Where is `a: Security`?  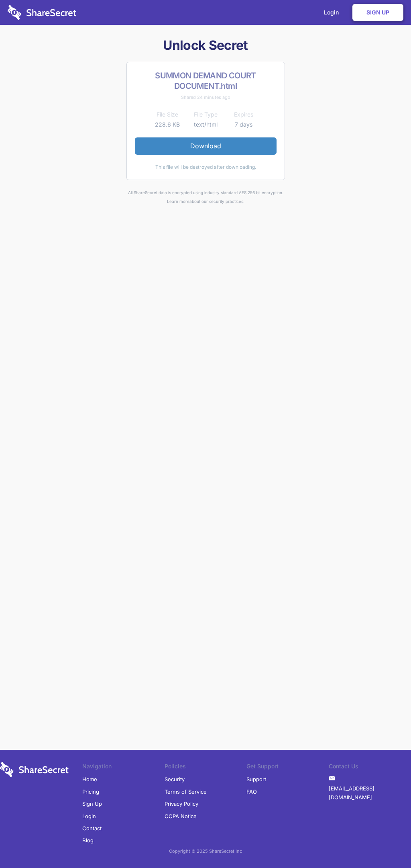
a: Security is located at coordinates (175, 779).